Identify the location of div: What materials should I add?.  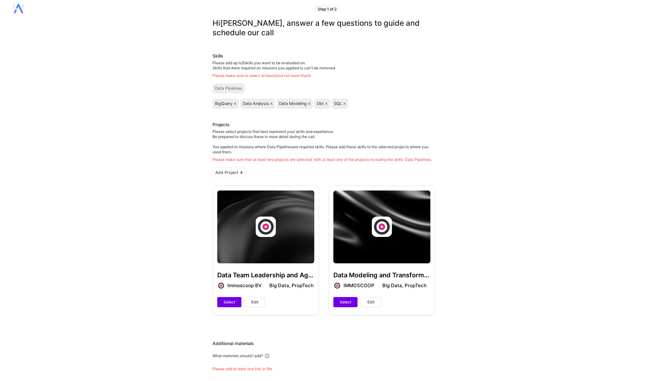
(238, 356).